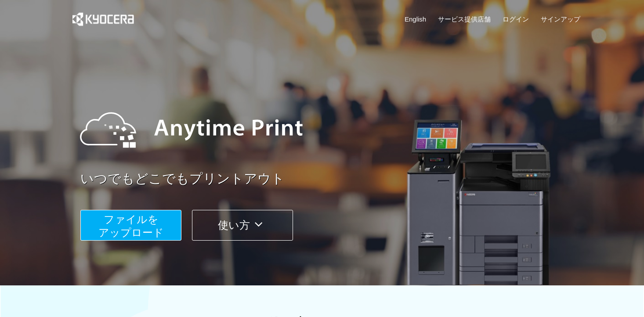  I want to click on span: ファイルを ​​アップロード, so click(131, 226).